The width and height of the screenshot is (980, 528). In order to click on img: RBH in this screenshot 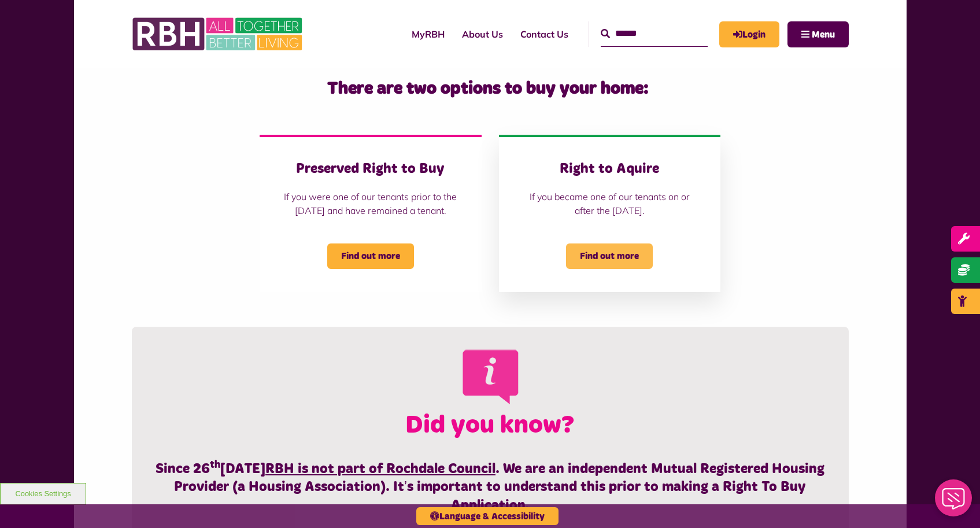, I will do `click(219, 34)`.